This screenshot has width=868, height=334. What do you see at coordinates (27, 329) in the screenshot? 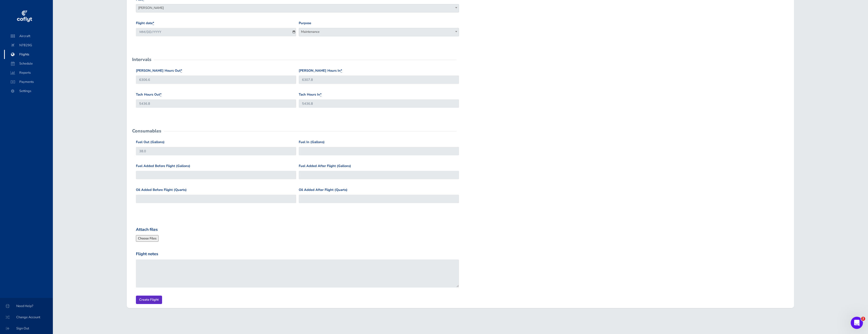
I see `span: Sign Out` at bounding box center [27, 329].